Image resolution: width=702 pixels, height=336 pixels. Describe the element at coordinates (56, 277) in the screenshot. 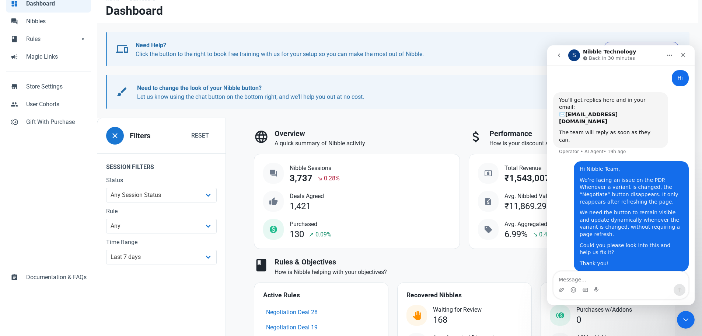

I see `span: Documentation & FAQs` at that location.